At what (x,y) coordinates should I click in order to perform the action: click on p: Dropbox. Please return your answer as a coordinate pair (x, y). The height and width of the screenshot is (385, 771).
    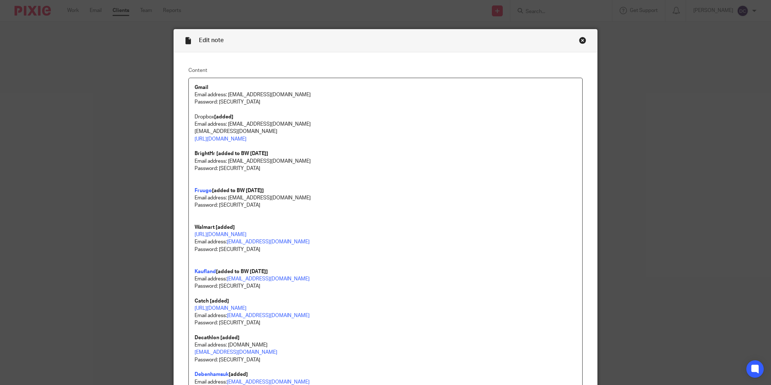
    Looking at the image, I should click on (385, 117).